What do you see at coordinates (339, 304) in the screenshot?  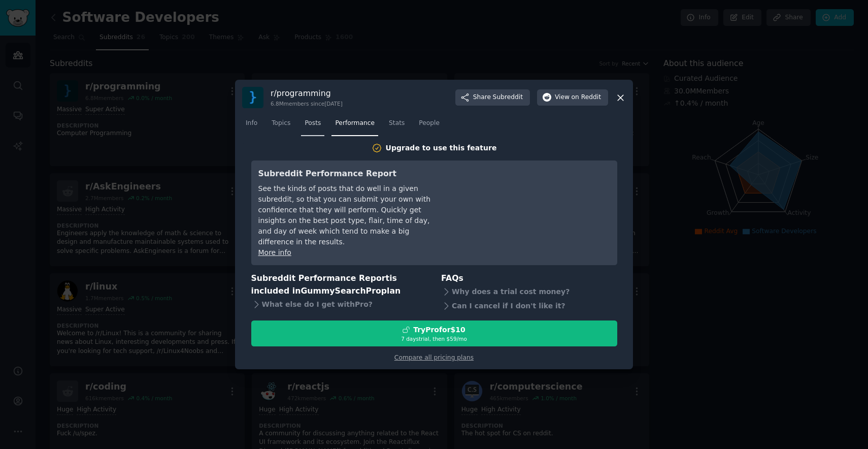 I see `div: What else do I get with Pro ?` at bounding box center [339, 304].